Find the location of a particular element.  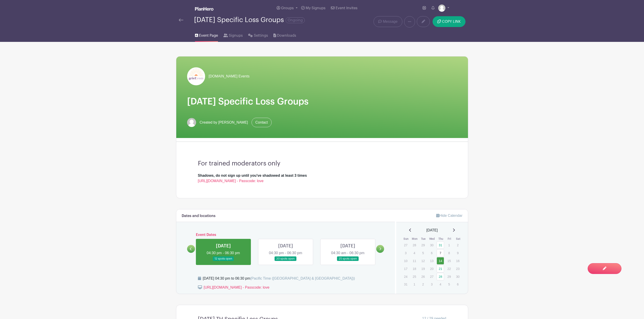

img: logo_white-6c42ec7e38ccf1d336a20a19083b03d10ae64f83f12c07503d8b9e83406b4c7d.svg is located at coordinates (204, 9).